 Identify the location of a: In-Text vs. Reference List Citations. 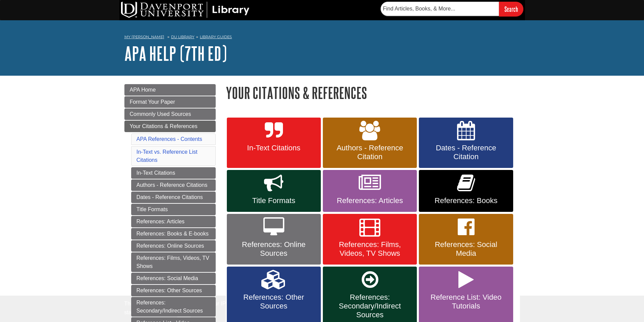
(167, 155).